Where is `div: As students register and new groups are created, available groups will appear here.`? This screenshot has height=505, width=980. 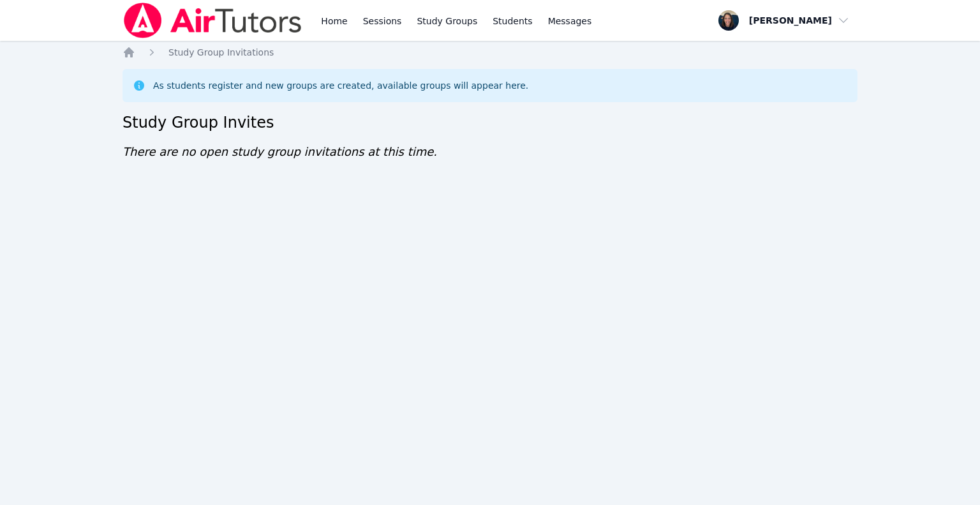
div: As students register and new groups are created, available groups will appear here. is located at coordinates (341, 86).